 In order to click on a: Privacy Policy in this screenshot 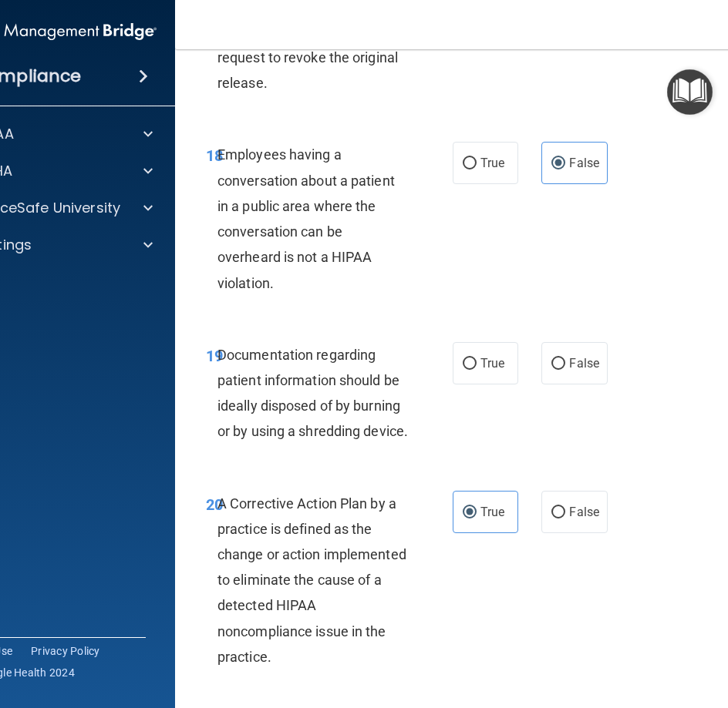, I will do `click(65, 651)`.